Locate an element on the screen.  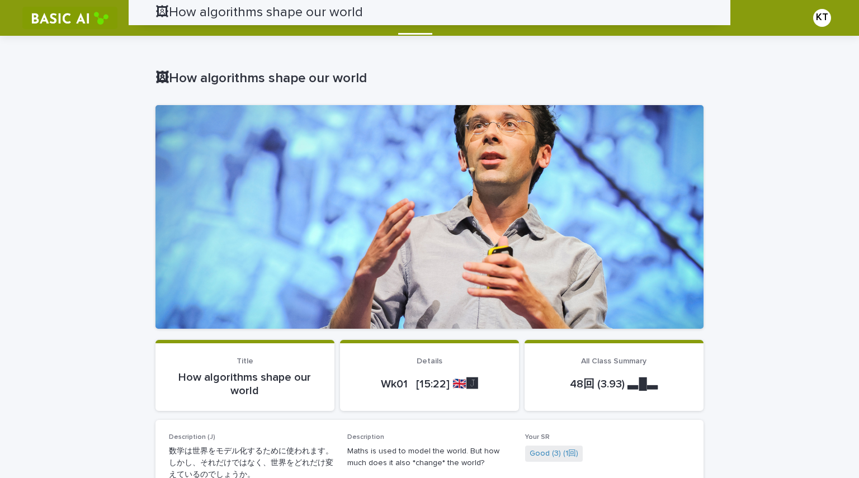
span: Details is located at coordinates (429, 361).